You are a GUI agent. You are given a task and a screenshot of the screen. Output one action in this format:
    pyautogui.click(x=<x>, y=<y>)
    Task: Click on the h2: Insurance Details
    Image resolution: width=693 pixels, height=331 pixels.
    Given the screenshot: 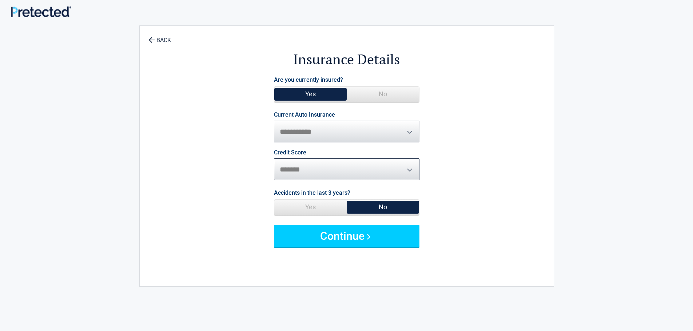 What is the action you would take?
    pyautogui.click(x=347, y=59)
    